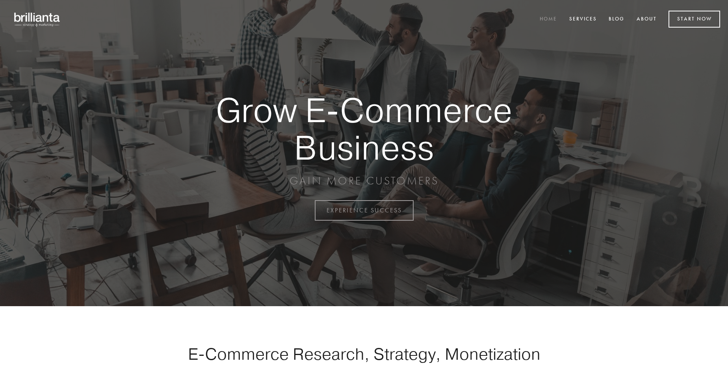 The image size is (728, 370). I want to click on a: Home, so click(548, 19).